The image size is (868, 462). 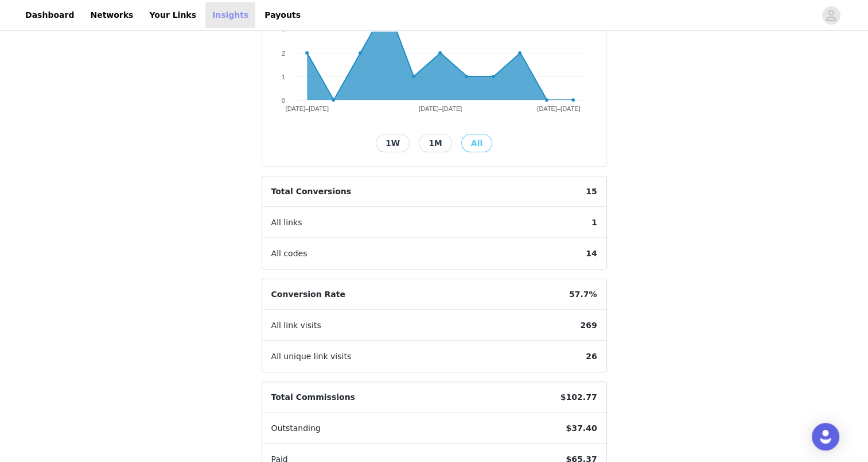 What do you see at coordinates (112, 15) in the screenshot?
I see `a: Networks` at bounding box center [112, 15].